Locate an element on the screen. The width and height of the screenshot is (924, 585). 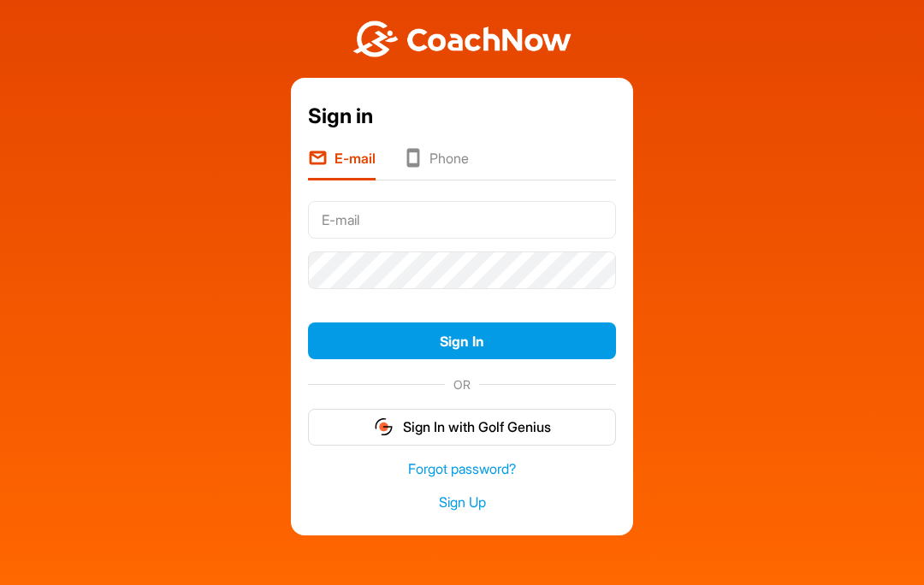
span: OR is located at coordinates (462, 384).